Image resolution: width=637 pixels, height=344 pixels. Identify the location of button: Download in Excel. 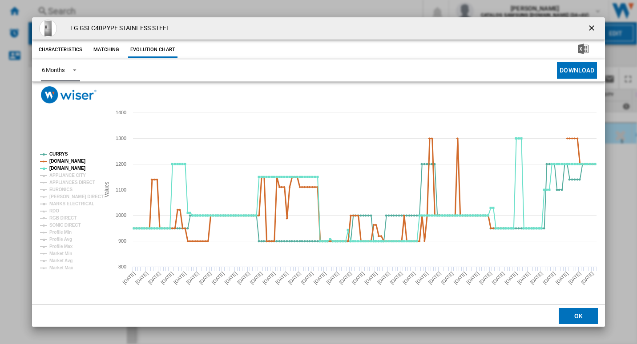
(583, 50).